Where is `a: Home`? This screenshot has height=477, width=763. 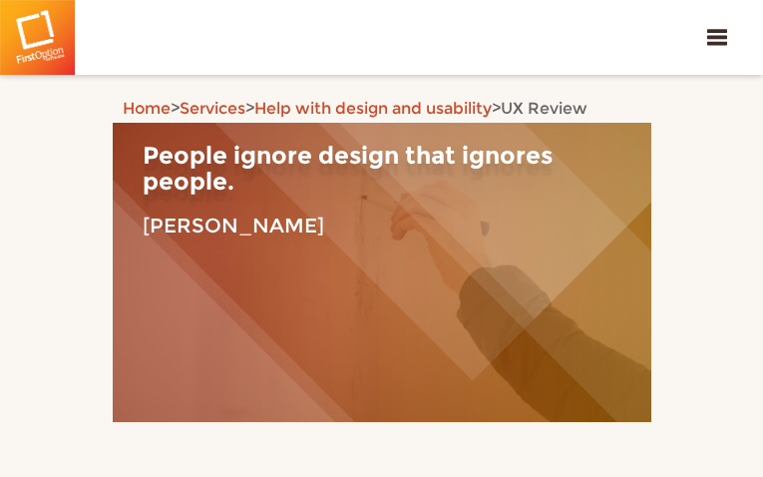
a: Home is located at coordinates (147, 108).